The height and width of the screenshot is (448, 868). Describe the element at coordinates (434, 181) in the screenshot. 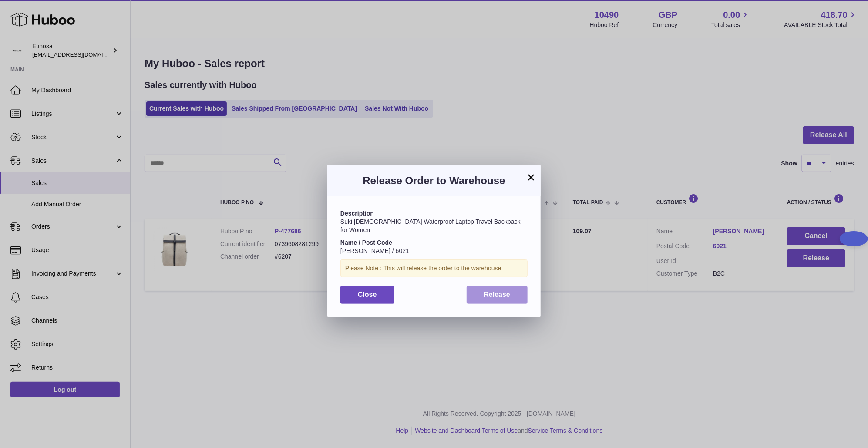

I see `h3: Release Order to Warehouse` at that location.